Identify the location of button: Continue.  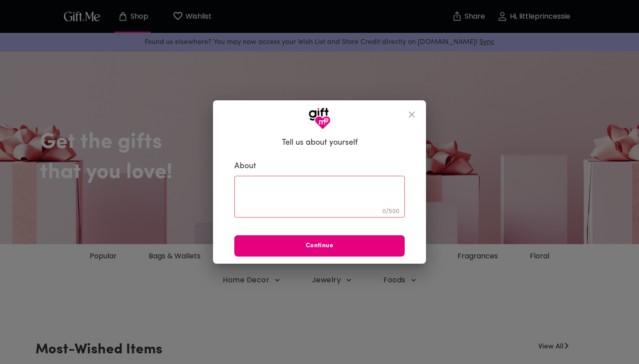
(320, 246).